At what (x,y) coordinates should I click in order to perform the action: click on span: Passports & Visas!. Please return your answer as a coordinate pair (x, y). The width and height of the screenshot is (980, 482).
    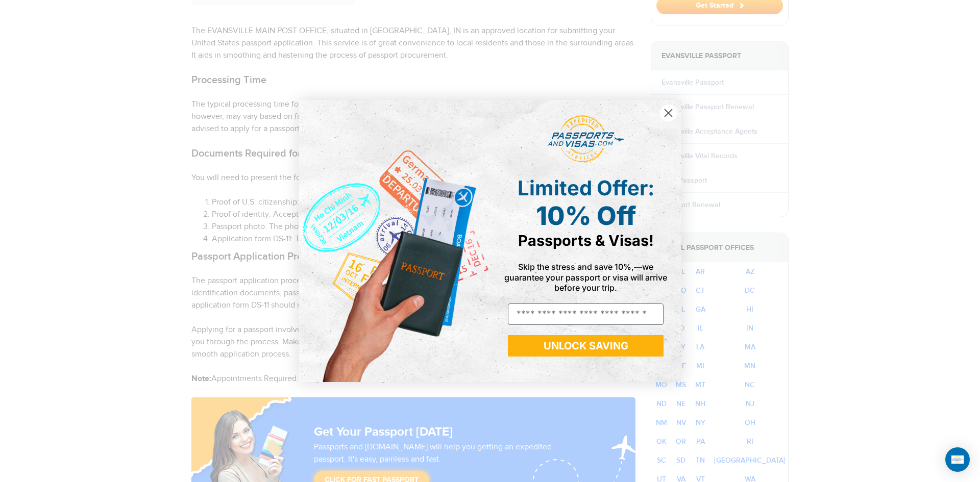
    Looking at the image, I should click on (586, 240).